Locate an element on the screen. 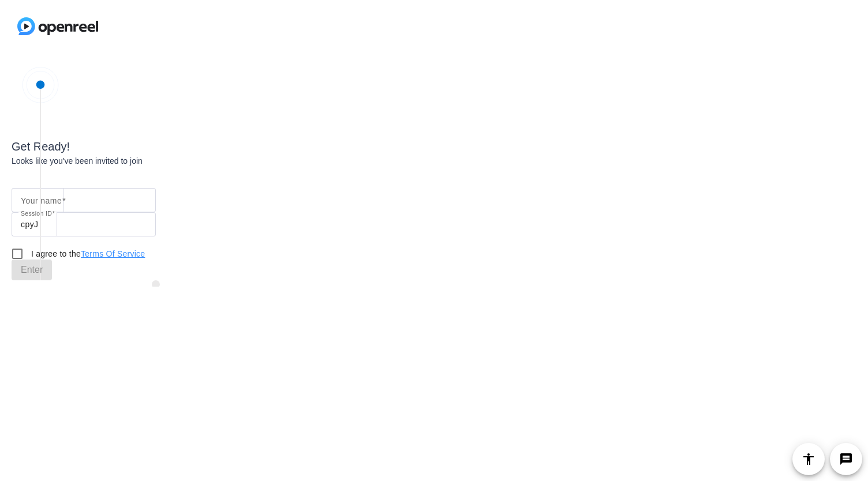 This screenshot has width=868, height=481. mat-icon: accessibility is located at coordinates (808, 459).